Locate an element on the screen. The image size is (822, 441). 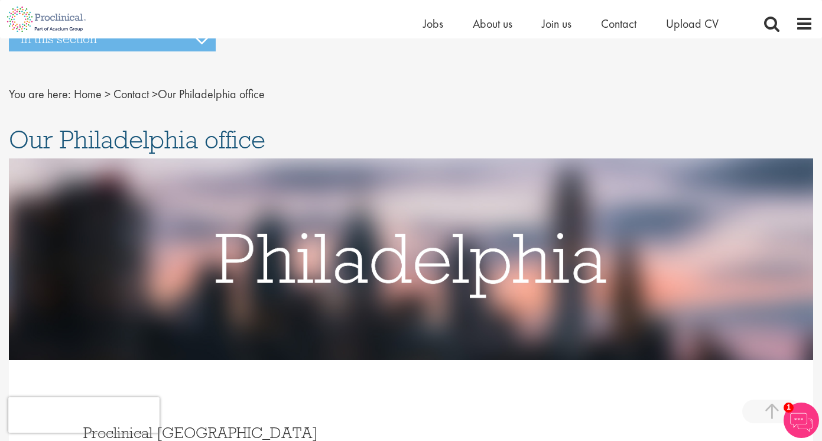
a: breadcrumb link to Home is located at coordinates (87, 94).